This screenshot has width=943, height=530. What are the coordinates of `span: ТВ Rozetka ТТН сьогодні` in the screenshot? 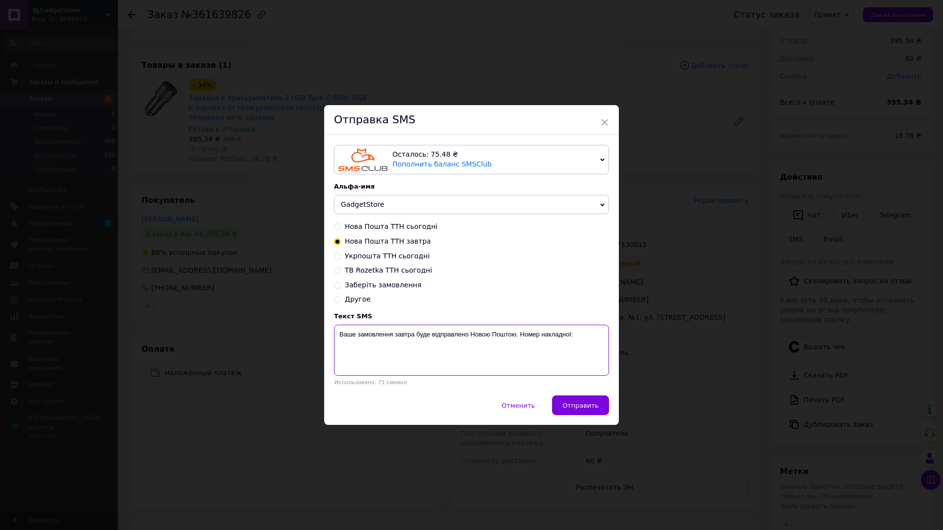 It's located at (389, 270).